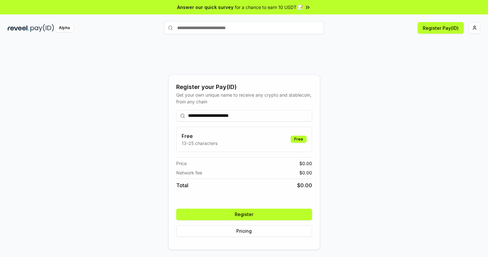  What do you see at coordinates (440, 28) in the screenshot?
I see `button: Register Pay(ID)` at bounding box center [440, 28].